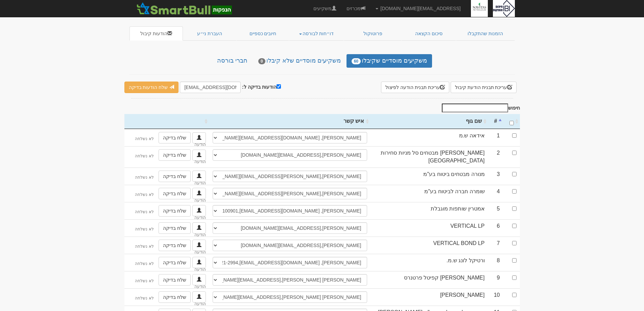 Image resolution: width=644 pixels, height=311 pixels. What do you see at coordinates (428, 33) in the screenshot?
I see `a: סיכום הקצאה` at bounding box center [428, 33].